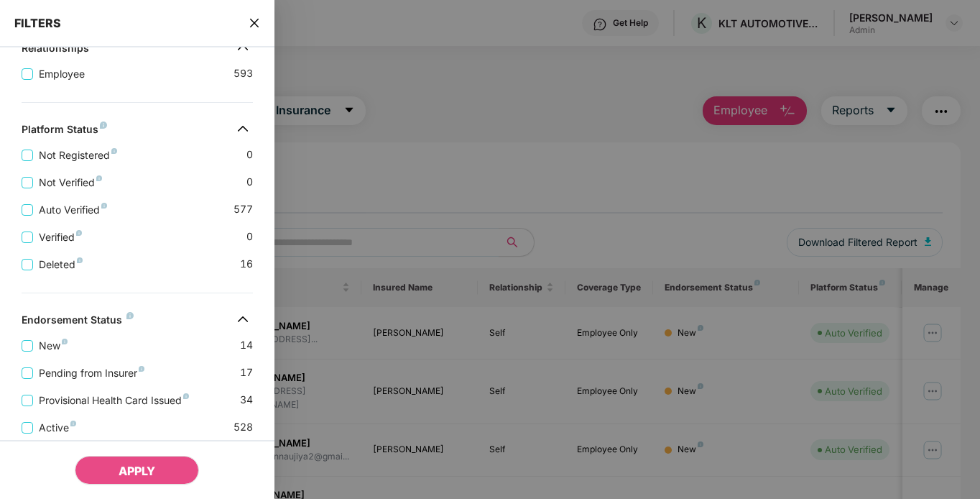 The height and width of the screenshot is (499, 980). What do you see at coordinates (243, 73) in the screenshot?
I see `span: 593` at bounding box center [243, 73].